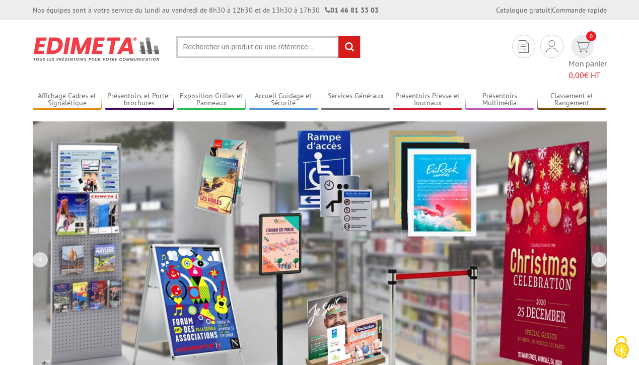 Image resolution: width=639 pixels, height=365 pixels. I want to click on a: Catalogue gratuit, so click(523, 10).